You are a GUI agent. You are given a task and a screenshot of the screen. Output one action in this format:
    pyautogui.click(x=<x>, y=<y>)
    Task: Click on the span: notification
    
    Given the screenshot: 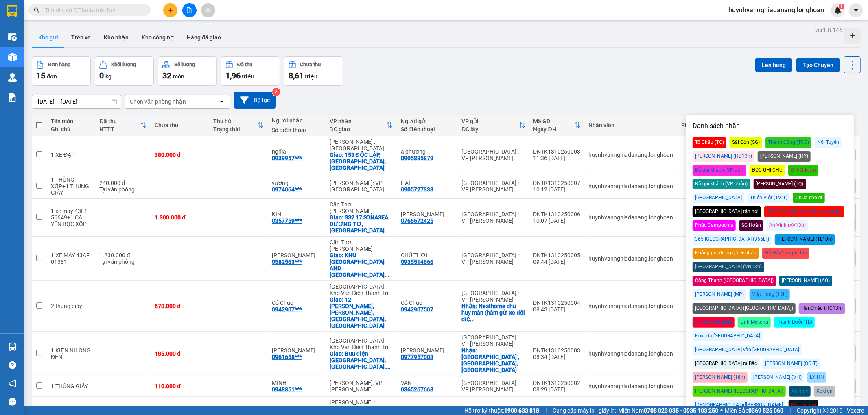 What is the action you would take?
    pyautogui.click(x=12, y=384)
    